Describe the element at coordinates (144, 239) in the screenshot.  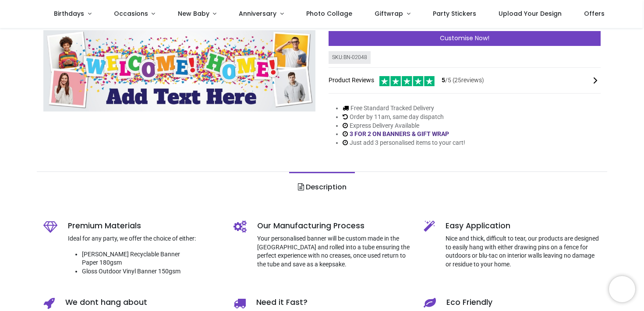
I see `p: Ideal for any party, we offer the choice of either:` at that location.